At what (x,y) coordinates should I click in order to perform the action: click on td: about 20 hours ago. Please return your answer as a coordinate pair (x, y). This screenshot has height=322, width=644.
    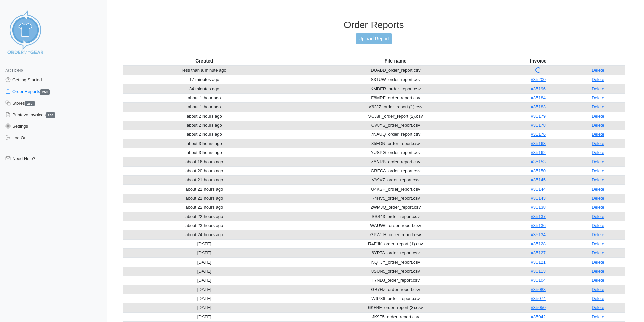
    Looking at the image, I should click on (205, 171).